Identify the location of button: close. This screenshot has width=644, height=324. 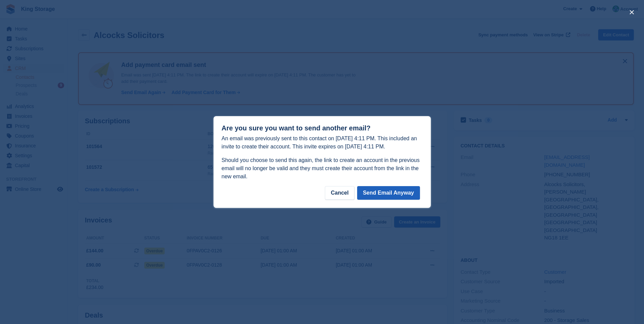
(632, 12).